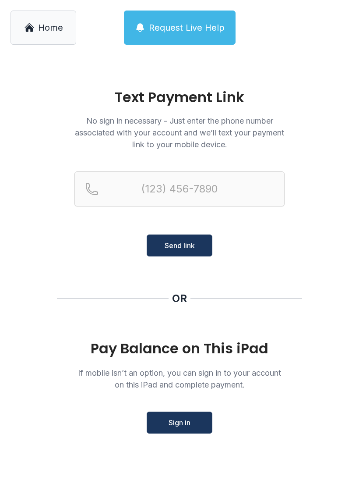 This screenshot has width=359, height=498. Describe the element at coordinates (50, 28) in the screenshot. I see `span: Home` at that location.